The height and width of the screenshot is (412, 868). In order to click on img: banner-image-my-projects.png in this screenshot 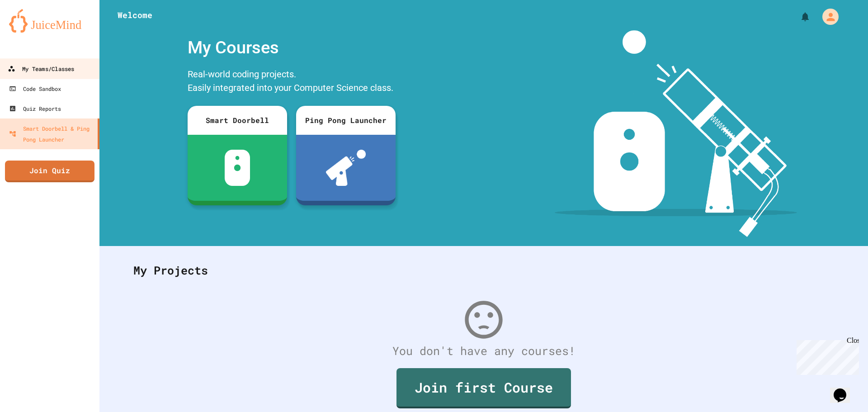, I will do `click(676, 134)`.